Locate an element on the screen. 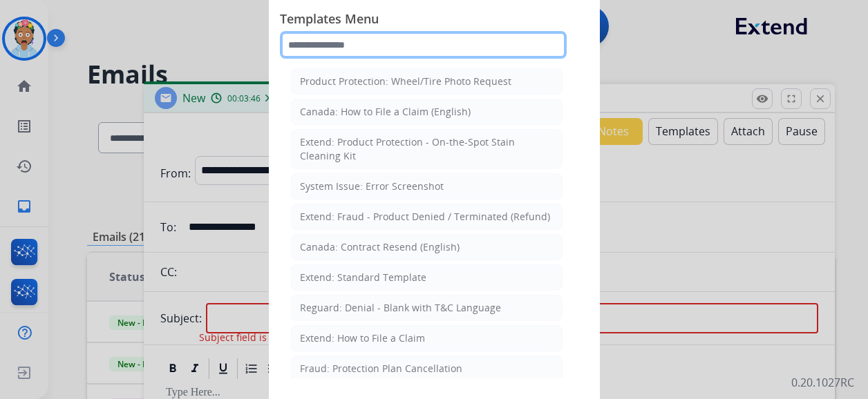 This screenshot has height=399, width=868. div: Reguard: Denial - Blank with T&C Language is located at coordinates (400, 308).